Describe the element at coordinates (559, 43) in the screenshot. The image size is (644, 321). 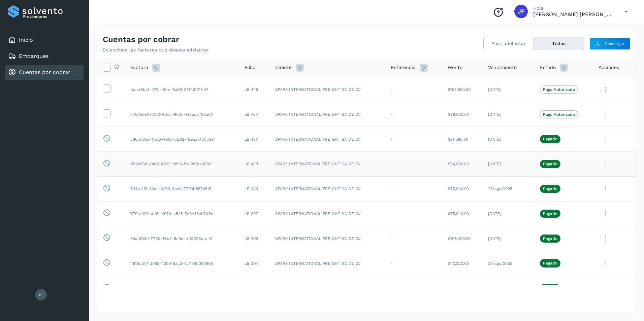
I see `button: Todas` at that location.